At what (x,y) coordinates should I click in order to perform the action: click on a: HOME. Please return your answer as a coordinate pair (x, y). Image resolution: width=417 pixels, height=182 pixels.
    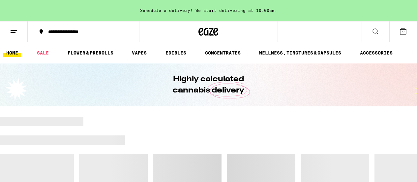
    Looking at the image, I should click on (12, 53).